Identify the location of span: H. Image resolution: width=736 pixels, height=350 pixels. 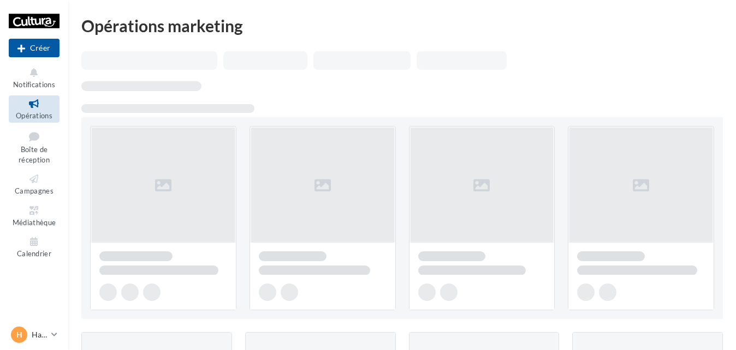
(19, 335).